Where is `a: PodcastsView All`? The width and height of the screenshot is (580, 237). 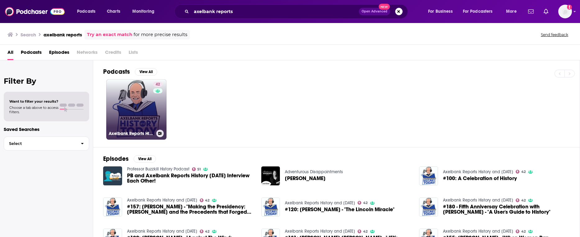 a: PodcastsView All is located at coordinates (130, 72).